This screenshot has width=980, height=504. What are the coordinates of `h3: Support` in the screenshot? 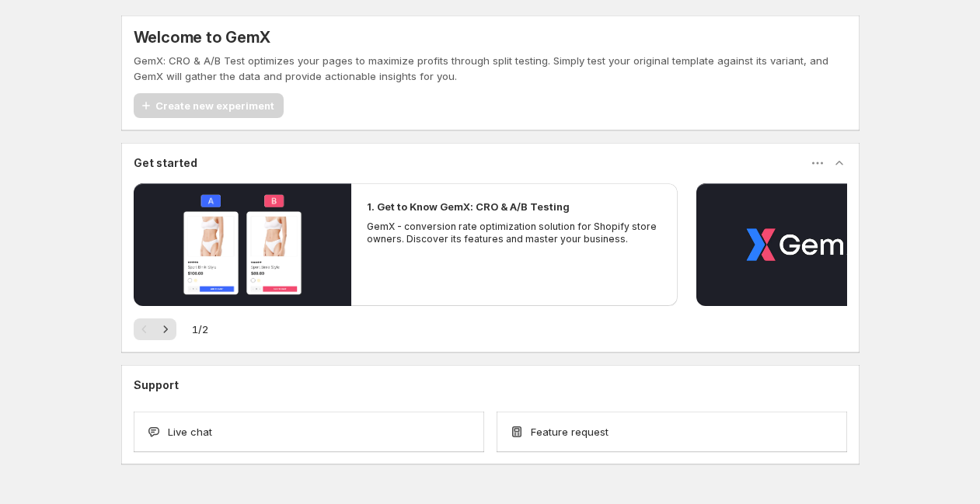 It's located at (157, 385).